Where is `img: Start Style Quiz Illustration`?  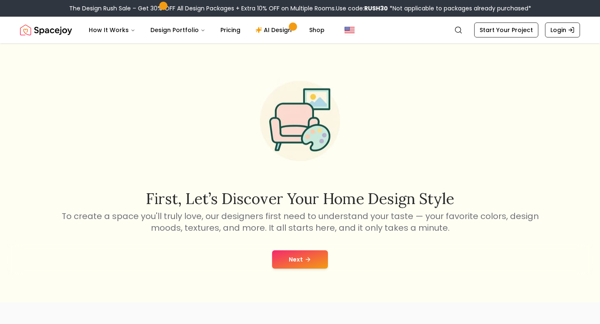 img: Start Style Quiz Illustration is located at coordinates (300, 121).